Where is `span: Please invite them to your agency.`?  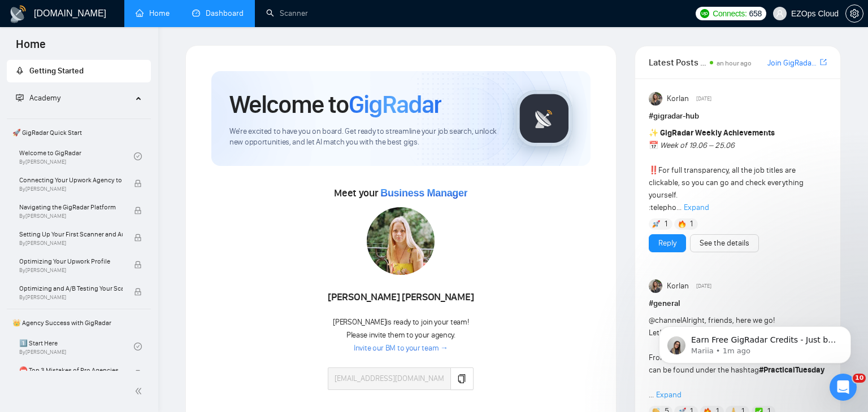
span: Please invite them to your agency. is located at coordinates (401, 334).